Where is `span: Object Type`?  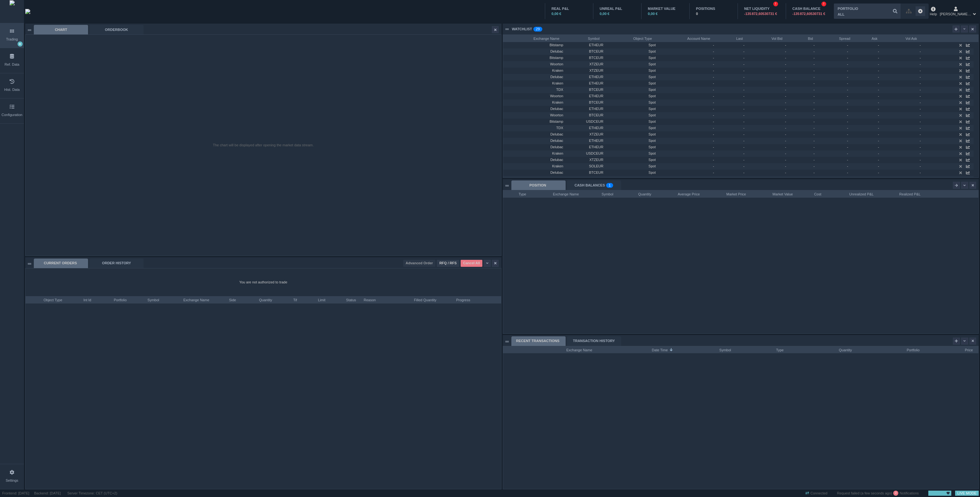
span: Object Type is located at coordinates (45, 300).